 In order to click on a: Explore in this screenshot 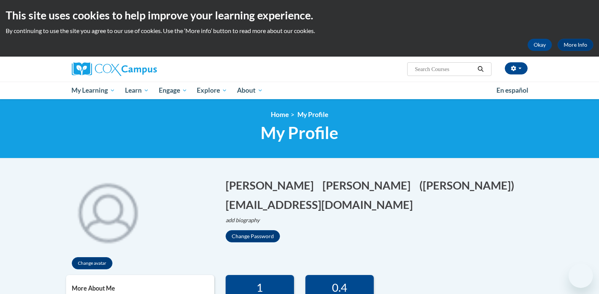, I will do `click(212, 90)`.